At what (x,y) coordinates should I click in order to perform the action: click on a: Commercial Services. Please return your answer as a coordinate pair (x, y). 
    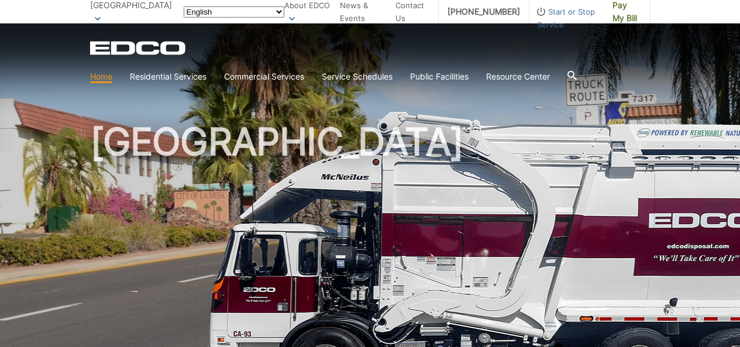
    Looking at the image, I should click on (264, 77).